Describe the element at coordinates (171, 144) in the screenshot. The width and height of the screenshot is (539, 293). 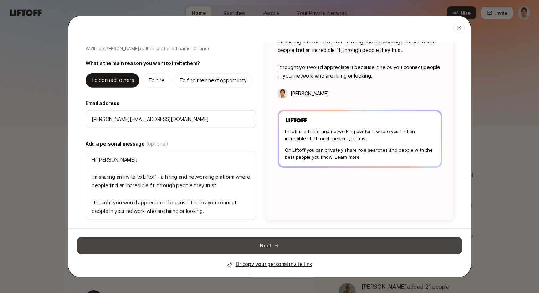
I see `label: Add a personal message` at that location.